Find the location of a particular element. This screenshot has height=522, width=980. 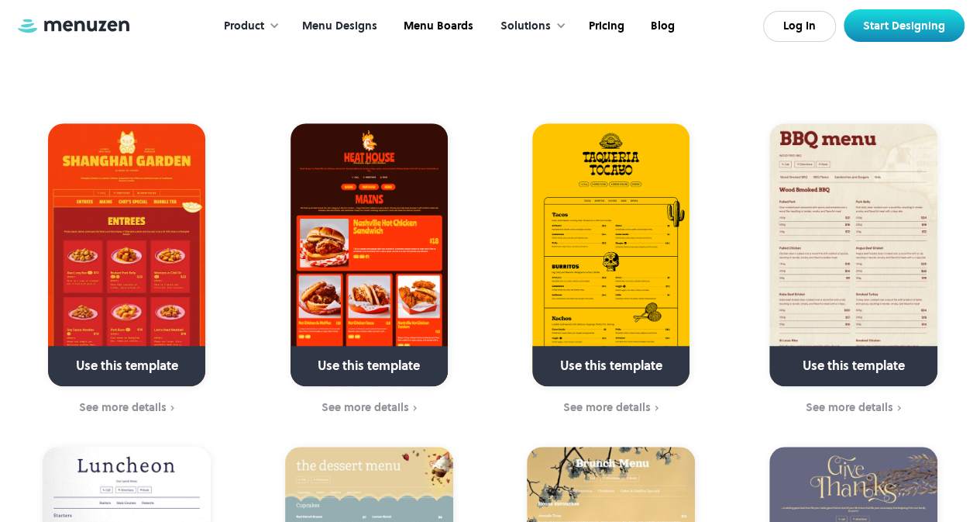

a: Blog is located at coordinates (661, 26).